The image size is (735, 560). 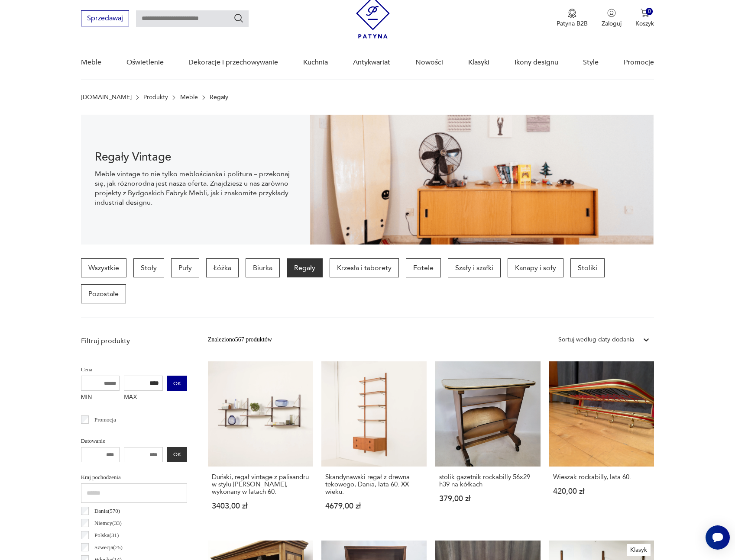 I want to click on button: Szukaj, so click(x=239, y=18).